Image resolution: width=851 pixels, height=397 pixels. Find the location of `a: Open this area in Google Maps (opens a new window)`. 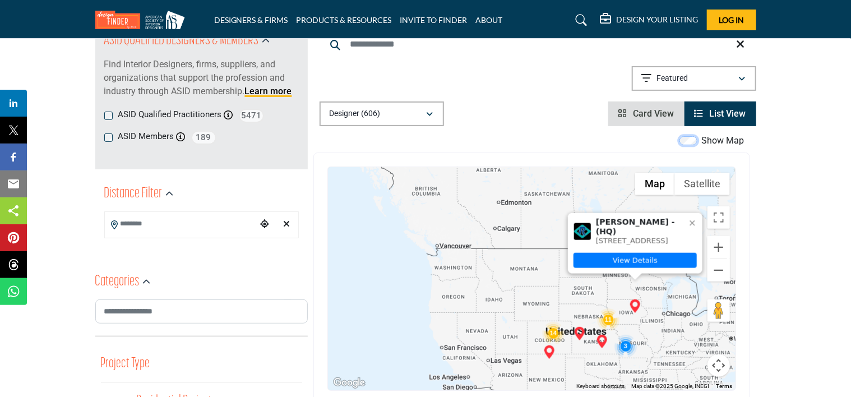

a: Open this area in Google Maps (opens a new window) is located at coordinates (349, 383).